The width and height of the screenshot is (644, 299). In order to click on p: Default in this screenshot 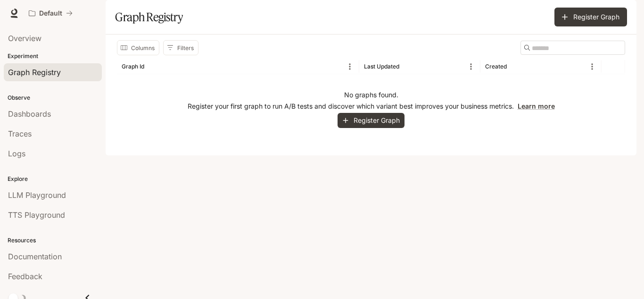, I will do `click(51, 13)`.